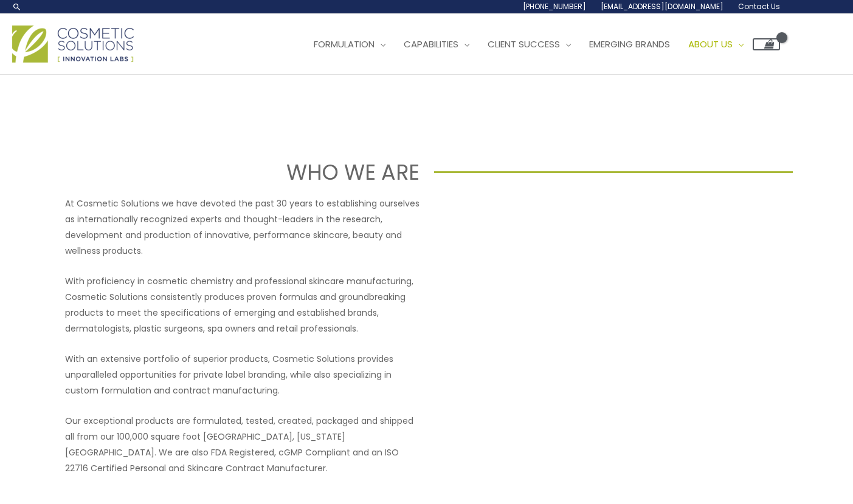 The width and height of the screenshot is (853, 504). What do you see at coordinates (629, 43) in the screenshot?
I see `span: Emerging Brands` at bounding box center [629, 43].